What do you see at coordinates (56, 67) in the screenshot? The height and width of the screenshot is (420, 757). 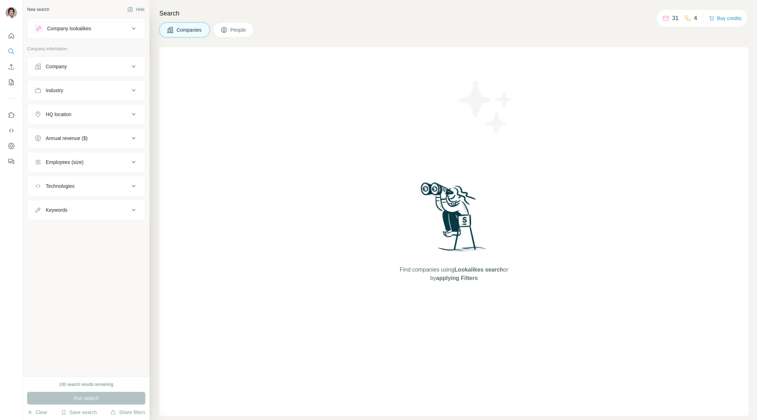 I see `div: Company` at bounding box center [56, 67].